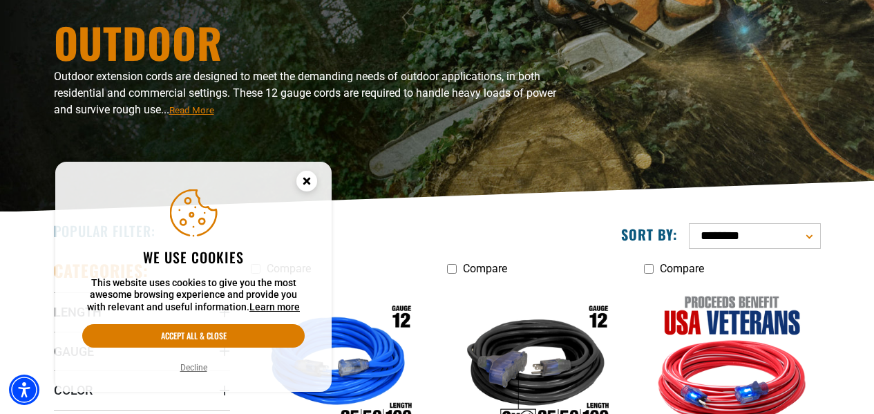 Image resolution: width=874 pixels, height=414 pixels. What do you see at coordinates (142, 312) in the screenshot?
I see `summary: Length` at bounding box center [142, 312].